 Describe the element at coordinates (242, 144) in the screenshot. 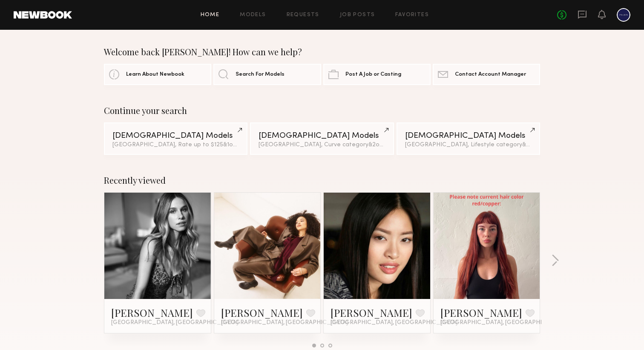

I see `span: & 1 other filter` at that location.